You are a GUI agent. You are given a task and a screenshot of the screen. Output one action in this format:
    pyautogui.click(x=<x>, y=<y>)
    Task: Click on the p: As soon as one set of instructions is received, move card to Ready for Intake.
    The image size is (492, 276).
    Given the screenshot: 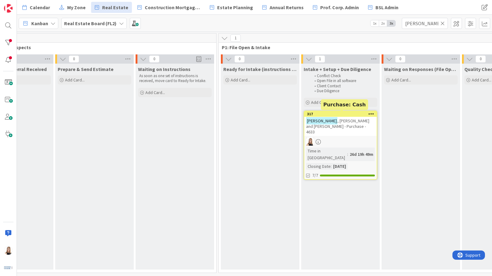 What is the action you would take?
    pyautogui.click(x=175, y=78)
    